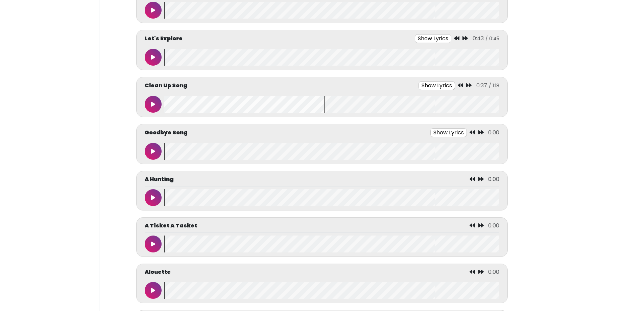  What do you see at coordinates (164, 39) in the screenshot?
I see `p: Let's Explore` at bounding box center [164, 39].